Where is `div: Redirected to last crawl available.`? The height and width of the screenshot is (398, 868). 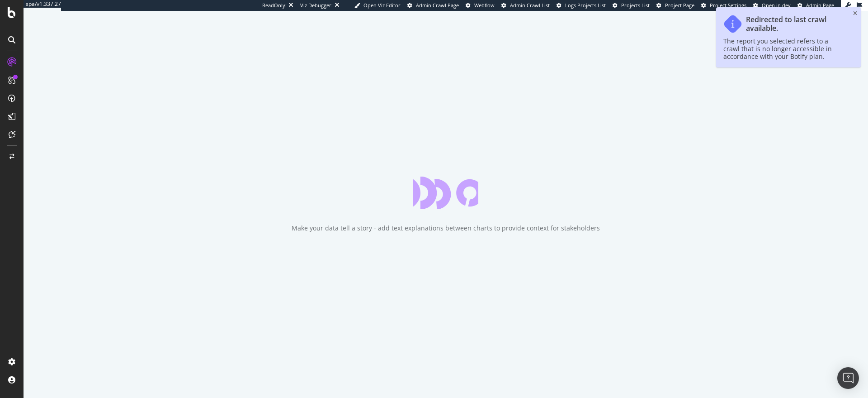 div: Redirected to last crawl available. is located at coordinates (795, 24).